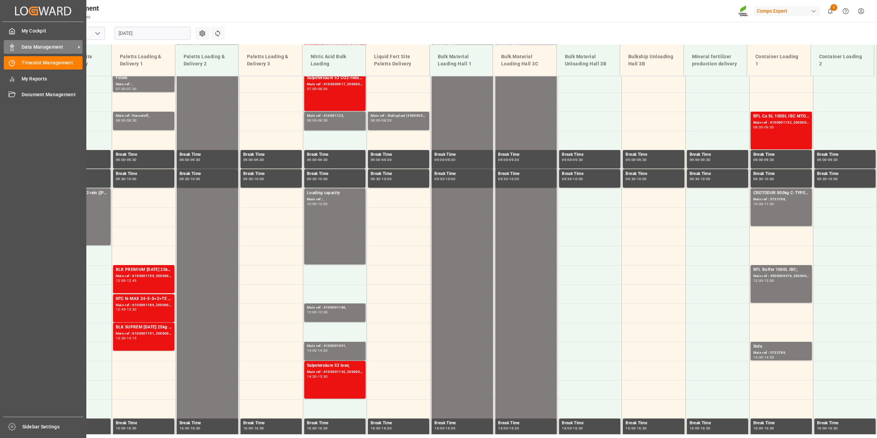  I want to click on div: Ibdu, so click(781, 347).